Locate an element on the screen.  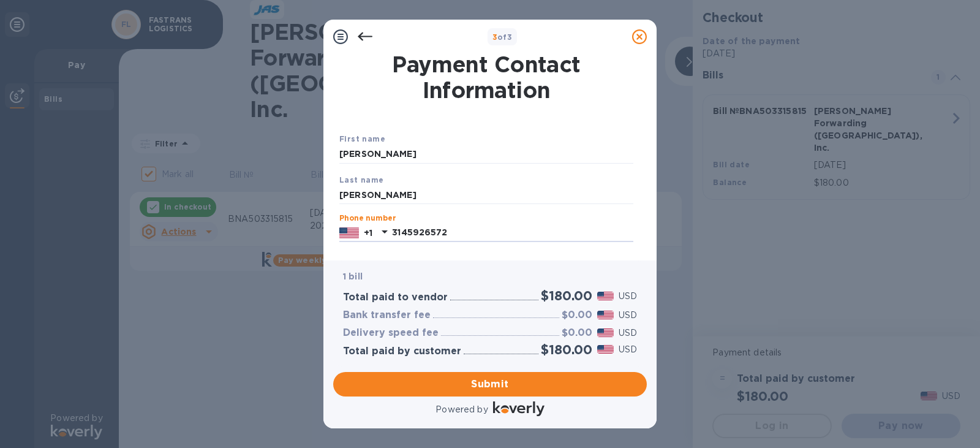
p: +1 is located at coordinates (368, 233).